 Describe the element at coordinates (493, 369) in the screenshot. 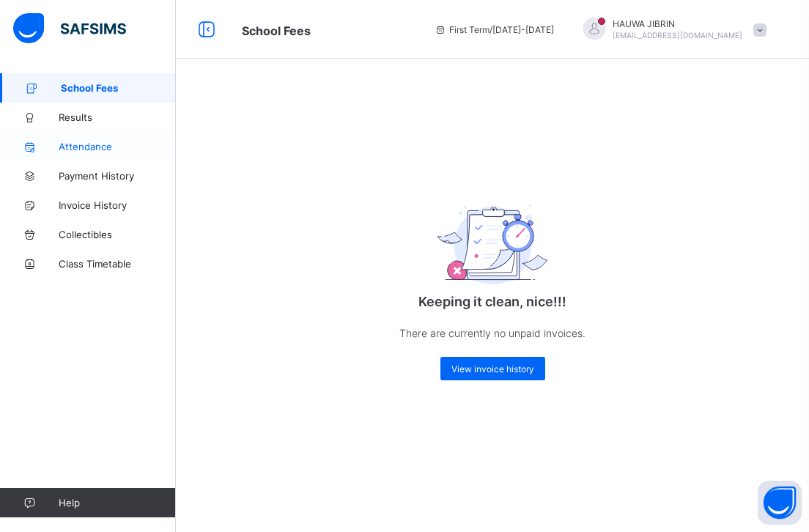

I see `span: View invoice history` at that location.